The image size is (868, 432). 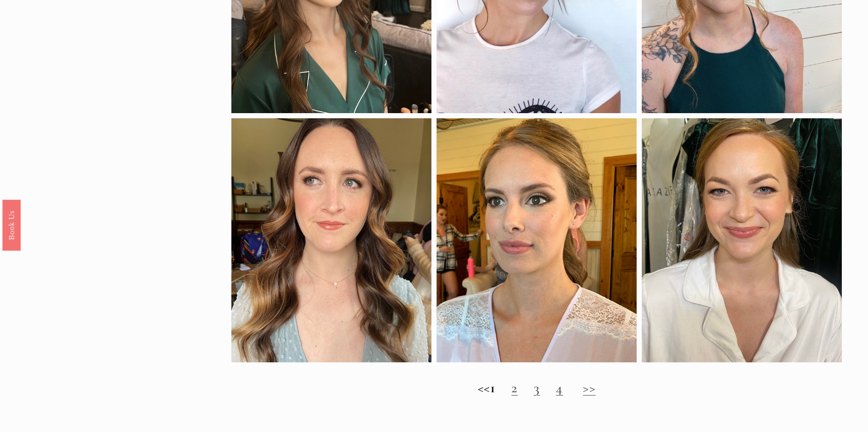 I want to click on a: 4, so click(x=559, y=387).